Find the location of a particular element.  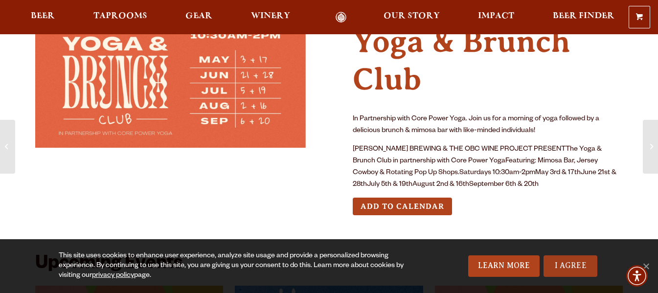

span: Impact is located at coordinates (496, 16).